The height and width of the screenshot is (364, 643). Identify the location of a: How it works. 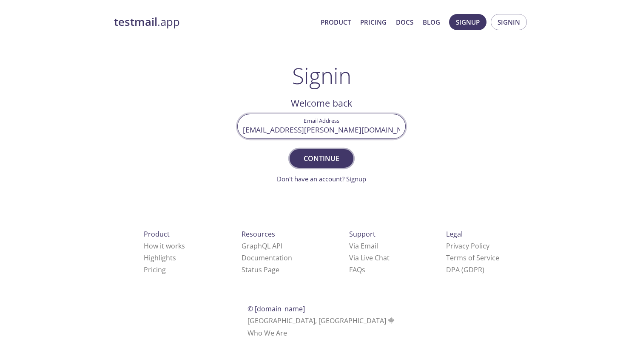
(164, 246).